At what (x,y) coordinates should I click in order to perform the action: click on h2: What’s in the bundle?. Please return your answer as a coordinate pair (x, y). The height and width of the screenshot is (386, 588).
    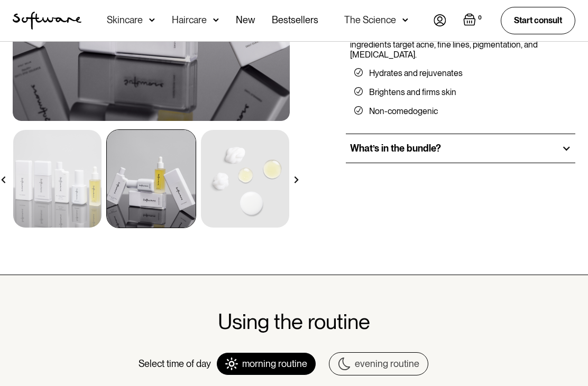
    Looking at the image, I should click on (395, 149).